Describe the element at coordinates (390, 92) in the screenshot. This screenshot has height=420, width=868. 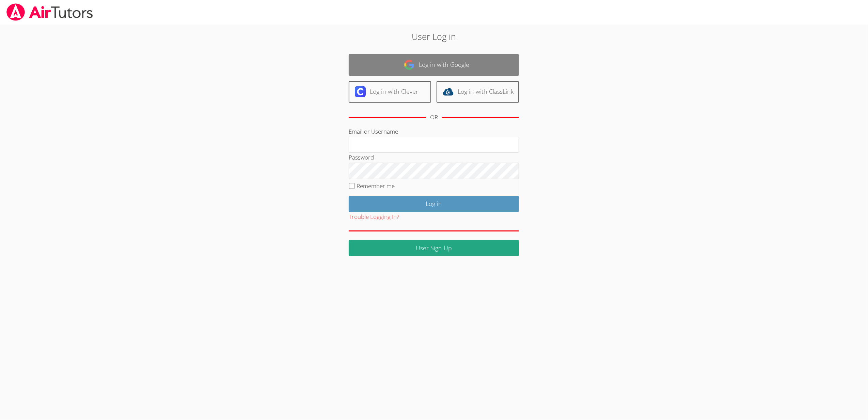
I see `a: Log in with Clever` at that location.